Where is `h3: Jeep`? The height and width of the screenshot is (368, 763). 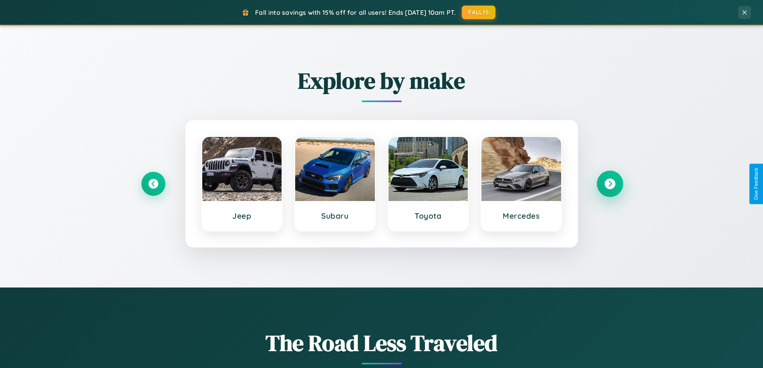
h3: Jeep is located at coordinates (242, 216).